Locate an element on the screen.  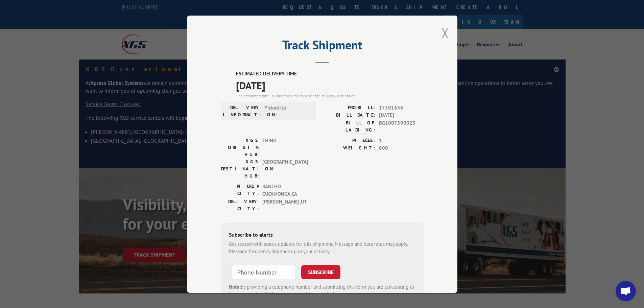
span: 600 is located at coordinates (401, 148).